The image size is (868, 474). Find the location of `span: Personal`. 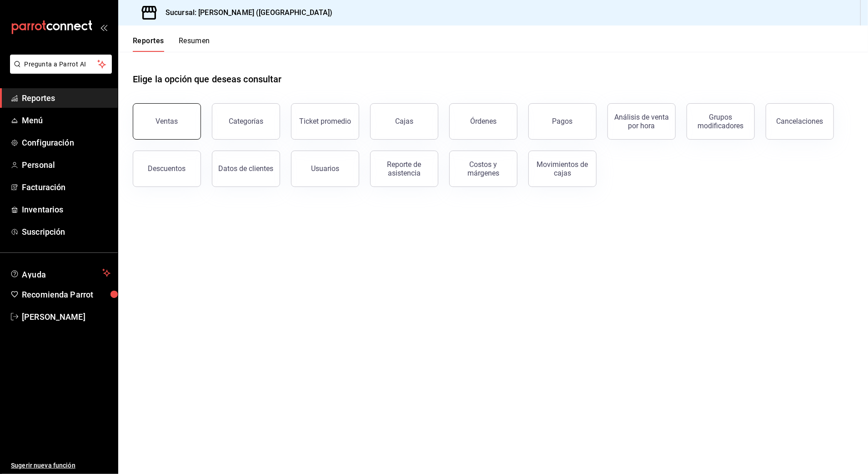

span: Personal is located at coordinates (66, 164).